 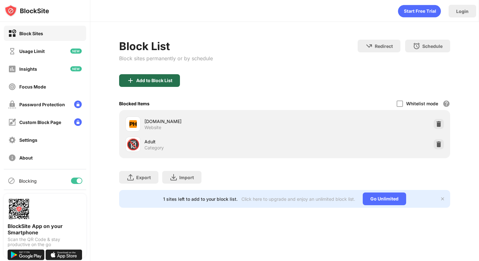 What do you see at coordinates (31, 33) in the screenshot?
I see `div: Block Sites` at bounding box center [31, 33].